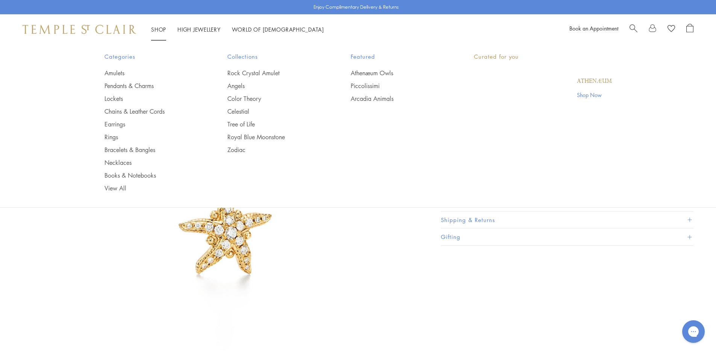  Describe the element at coordinates (274, 111) in the screenshot. I see `a: Celestial` at that location.